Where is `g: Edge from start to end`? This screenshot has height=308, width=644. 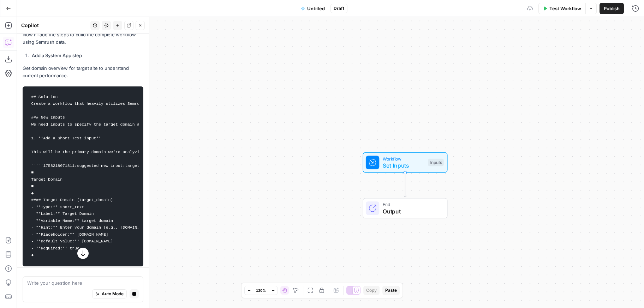
g: Edge from start to end is located at coordinates (405, 185).